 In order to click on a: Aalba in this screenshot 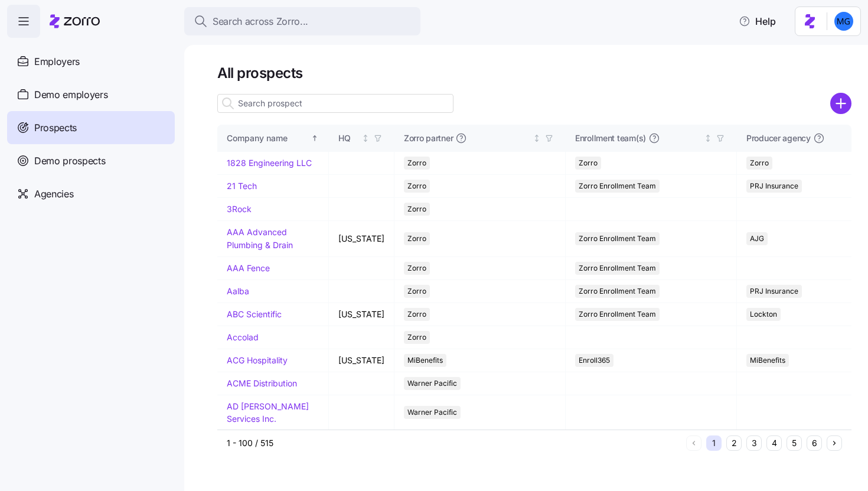, I will do `click(238, 291)`.